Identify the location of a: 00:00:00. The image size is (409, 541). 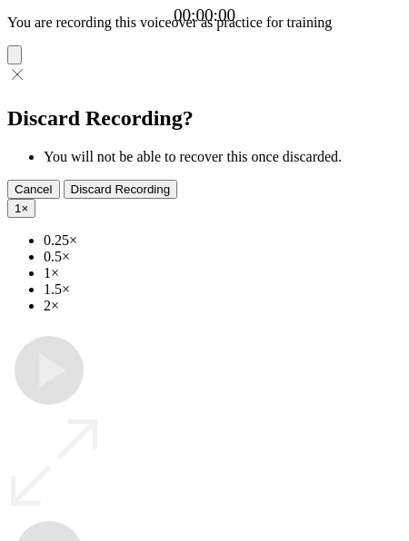
(204, 15).